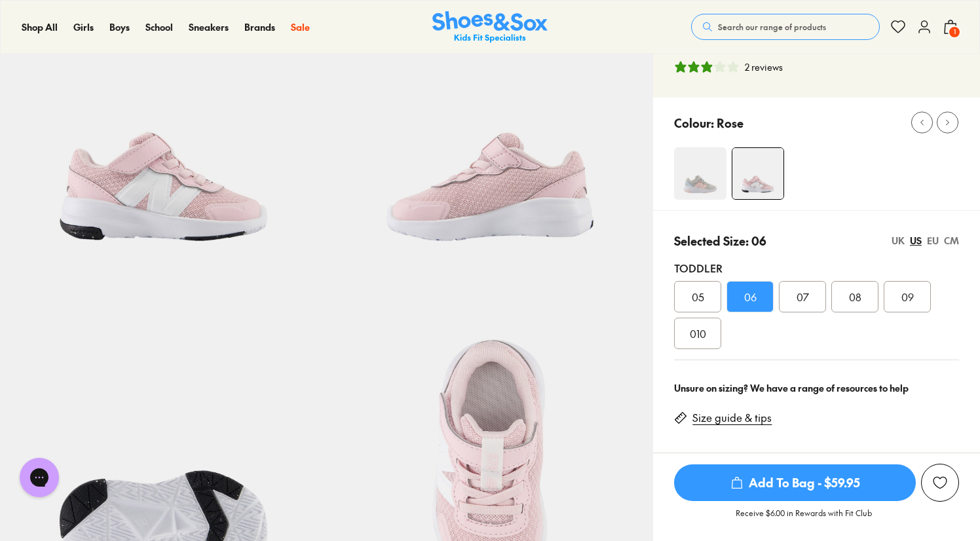 The image size is (980, 541). What do you see at coordinates (816, 388) in the screenshot?
I see `div: Unsure on sizing? We have a range of resources to help` at bounding box center [816, 388].